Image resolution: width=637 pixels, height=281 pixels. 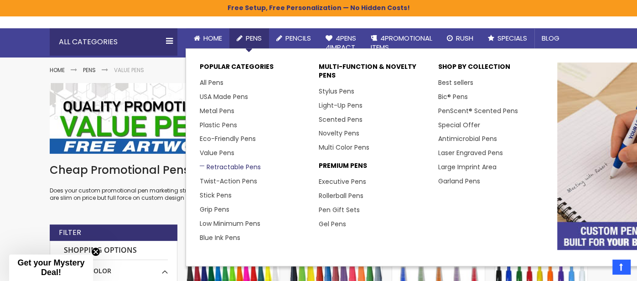 What do you see at coordinates (452, 97) in the screenshot?
I see `a: Bic® Pens` at bounding box center [452, 97].